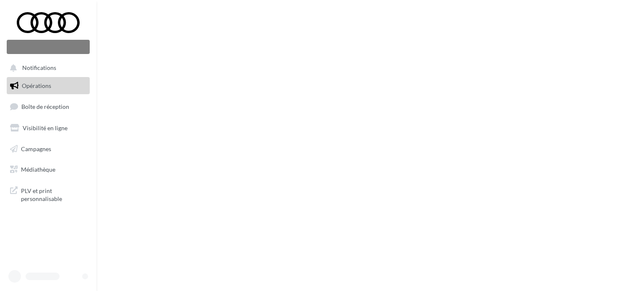 The height and width of the screenshot is (291, 644). What do you see at coordinates (45, 128) in the screenshot?
I see `span: Visibilité en ligne` at bounding box center [45, 128].